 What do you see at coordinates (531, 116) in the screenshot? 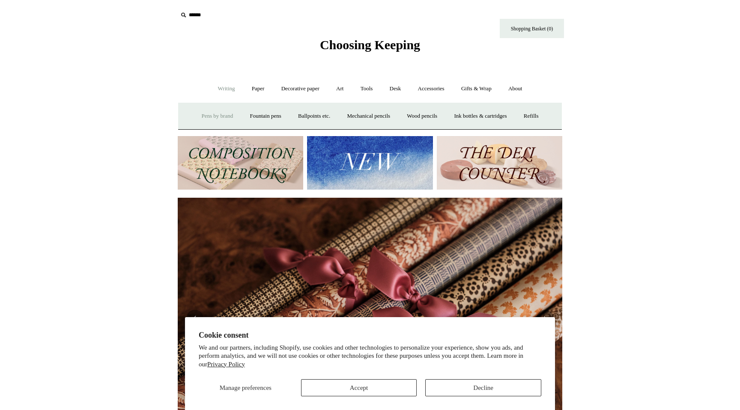
I see `a: Refills` at bounding box center [531, 116].